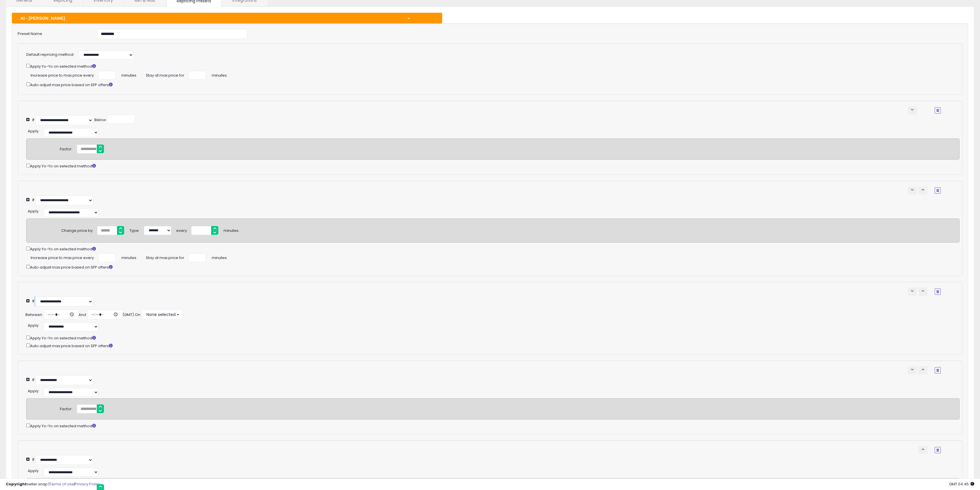 The height and width of the screenshot is (490, 980). I want to click on a: Terms of Use, so click(61, 484).